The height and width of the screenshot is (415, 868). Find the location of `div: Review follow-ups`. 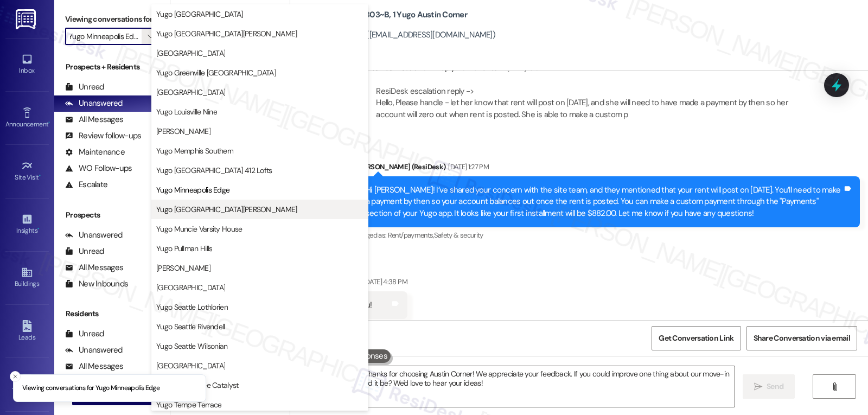

div: Review follow-ups is located at coordinates (103, 136).